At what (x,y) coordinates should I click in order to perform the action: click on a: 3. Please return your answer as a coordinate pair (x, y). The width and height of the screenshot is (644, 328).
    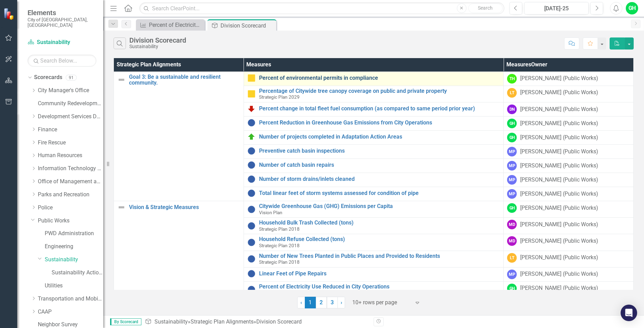
    Looking at the image, I should click on (332, 303).